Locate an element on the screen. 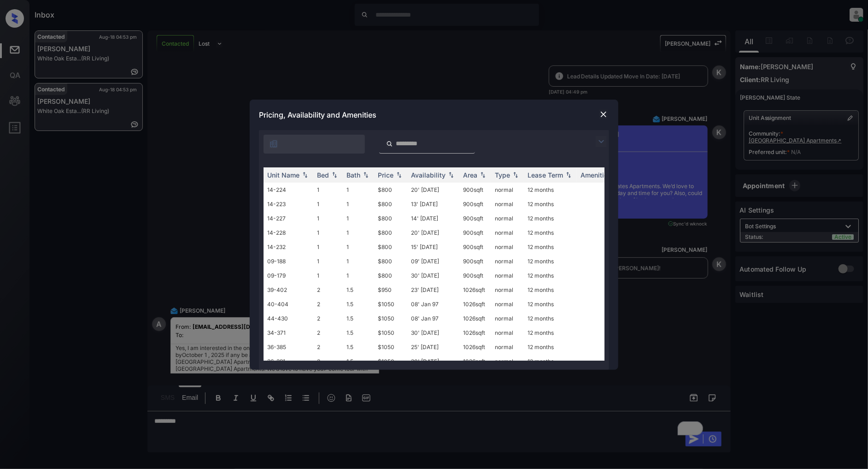 The height and width of the screenshot is (469, 868). td: 44-430 is located at coordinates (289, 318).